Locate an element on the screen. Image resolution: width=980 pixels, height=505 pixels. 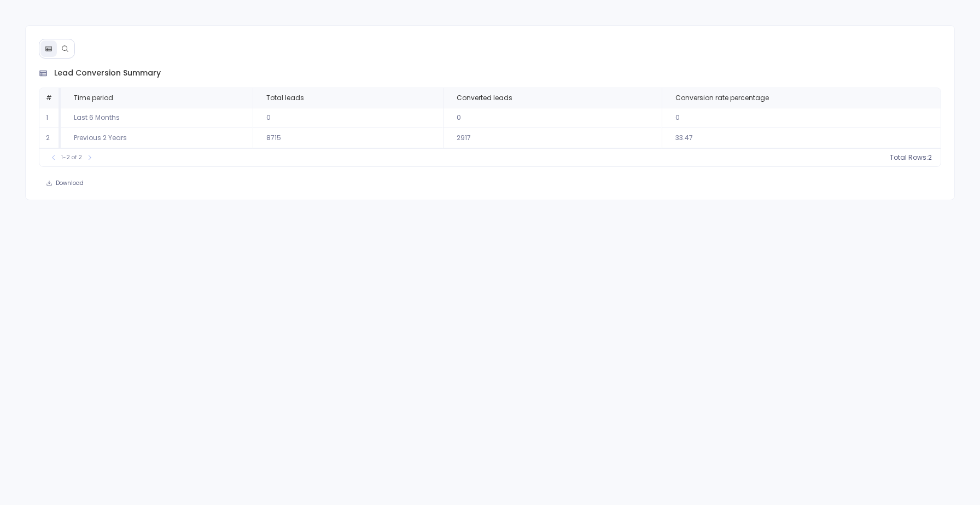
td: 8715 is located at coordinates (348, 138).